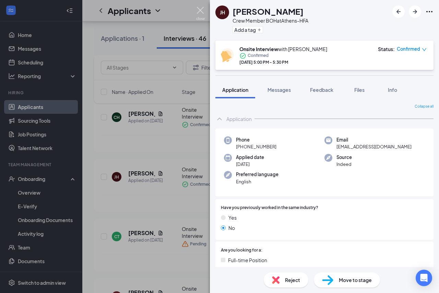 This screenshot has width=439, height=293. I want to click on span: Messages, so click(279, 90).